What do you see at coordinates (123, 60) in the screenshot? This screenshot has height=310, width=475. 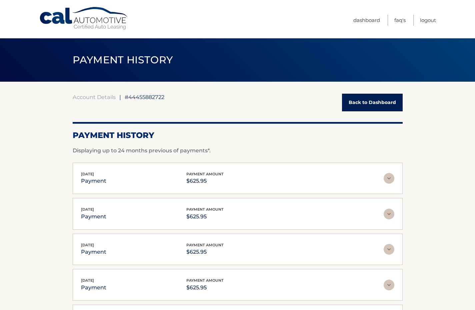 I see `span: PAYMENT HISTORY` at bounding box center [123, 60].